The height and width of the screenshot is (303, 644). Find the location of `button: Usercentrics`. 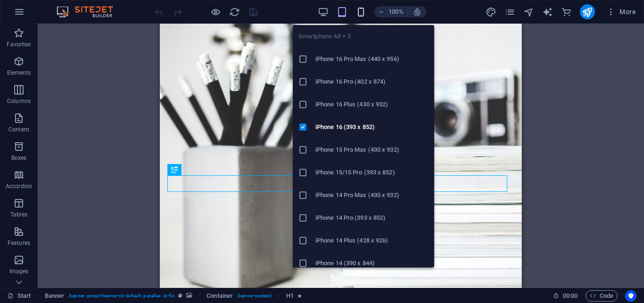

button: Usercentrics is located at coordinates (631, 296).